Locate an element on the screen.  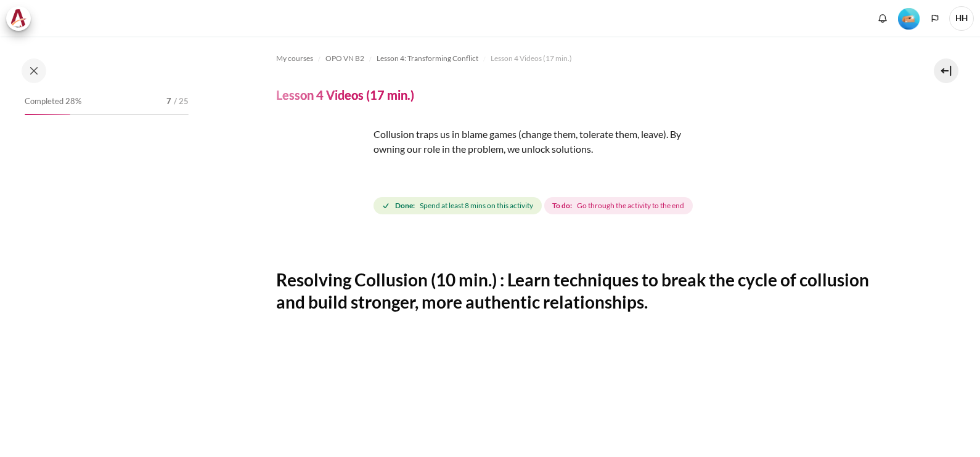
nav: Navigation bar is located at coordinates (584, 59).